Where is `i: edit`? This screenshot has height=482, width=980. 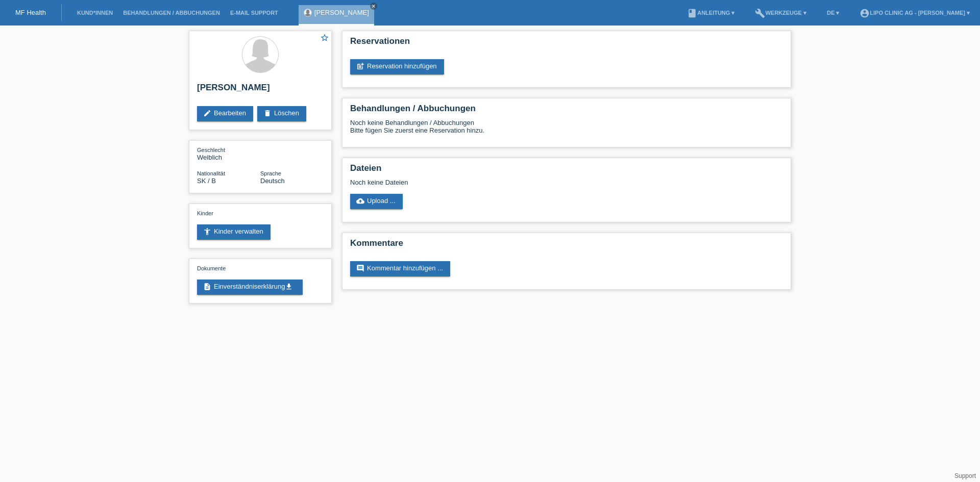 i: edit is located at coordinates (207, 113).